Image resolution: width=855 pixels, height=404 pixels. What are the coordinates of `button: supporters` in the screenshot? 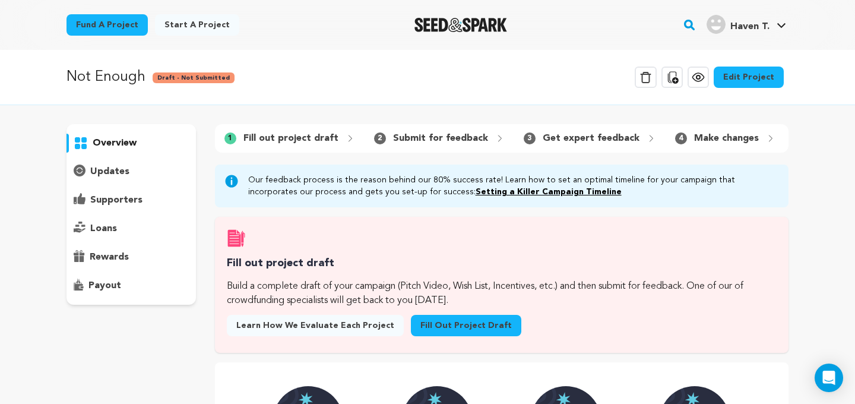 It's located at (131, 200).